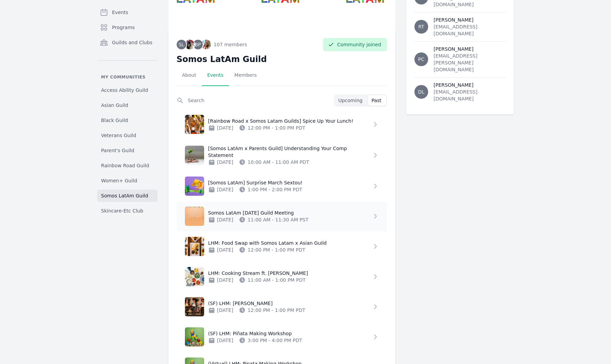  What do you see at coordinates (124, 195) in the screenshot?
I see `span: Somos LatAm Guild` at bounding box center [124, 195].